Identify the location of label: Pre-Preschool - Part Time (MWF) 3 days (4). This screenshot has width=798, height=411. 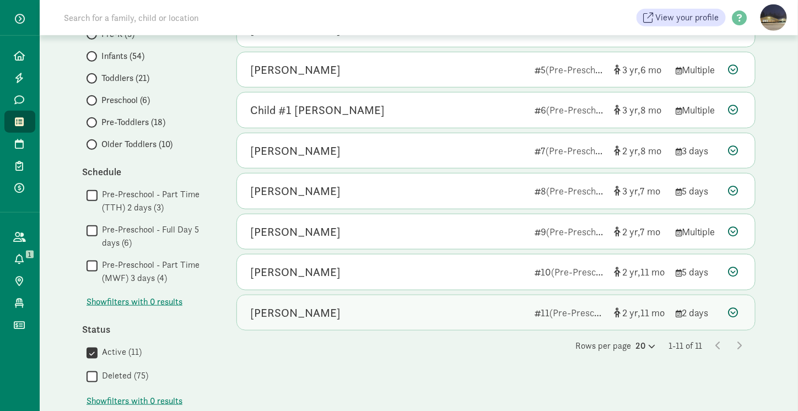
(156, 272).